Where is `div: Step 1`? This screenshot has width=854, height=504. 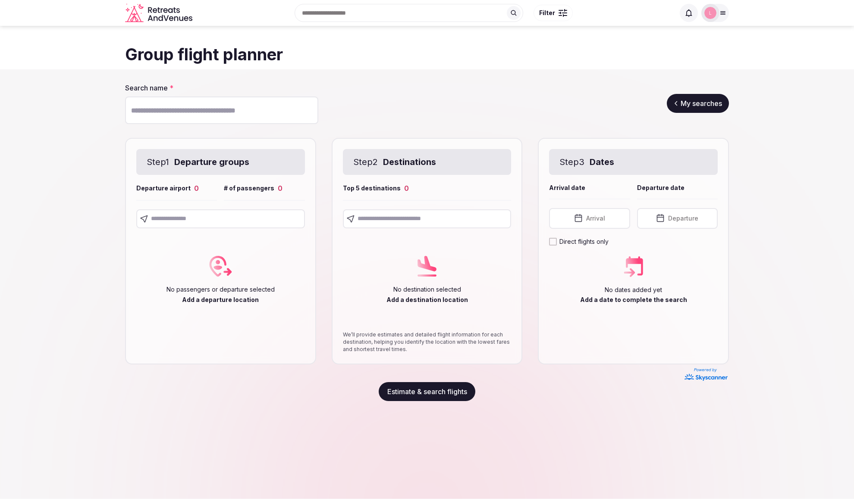 div: Step 1 is located at coordinates (220, 163).